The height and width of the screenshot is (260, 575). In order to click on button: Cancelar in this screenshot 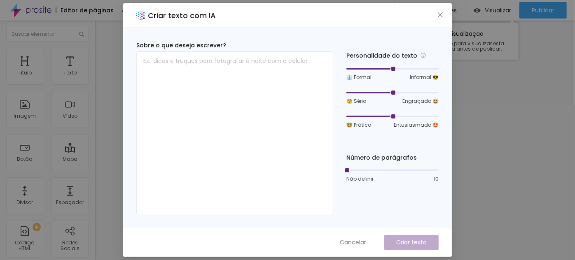, I will do `click(353, 243)`.